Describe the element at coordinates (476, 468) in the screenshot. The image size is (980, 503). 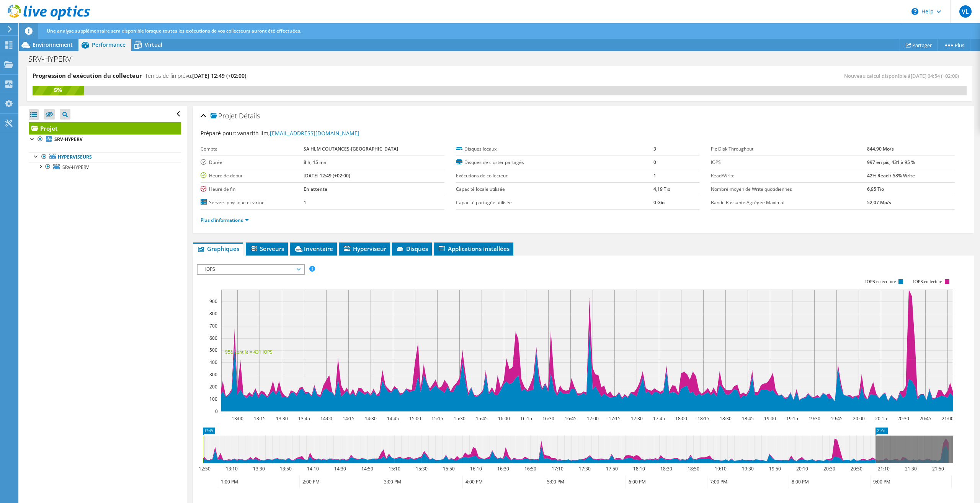
I see `text: 16:10` at that location.